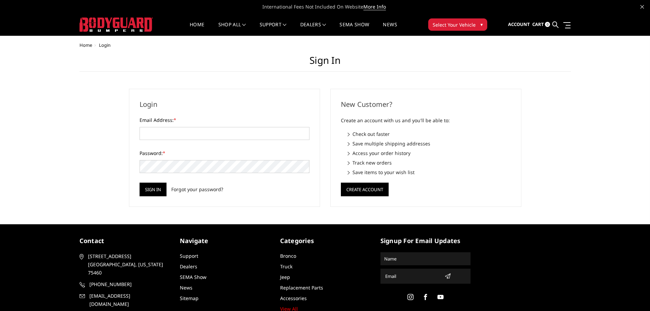 Image resolution: width=650 pixels, height=311 pixels. I want to click on span: 0, so click(547, 24).